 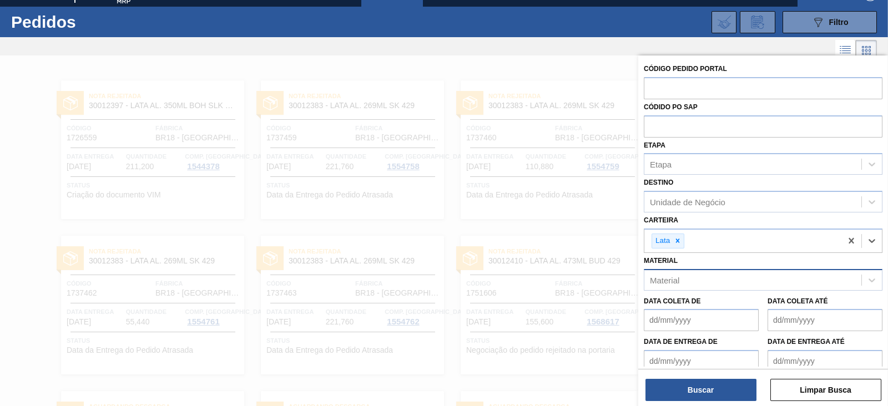 What do you see at coordinates (681, 342) in the screenshot?
I see `label: Data de Entrega de` at bounding box center [681, 342].